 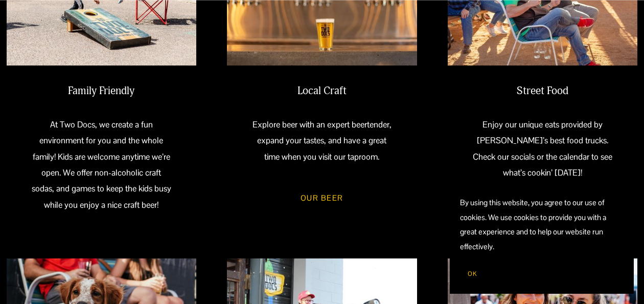 I want to click on h2: Street Food, so click(x=543, y=92).